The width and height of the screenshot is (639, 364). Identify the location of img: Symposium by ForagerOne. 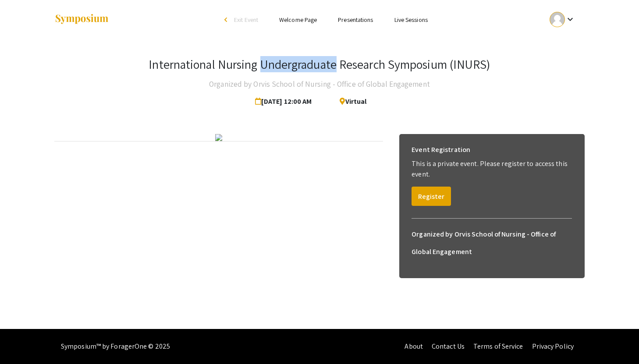
(81, 19).